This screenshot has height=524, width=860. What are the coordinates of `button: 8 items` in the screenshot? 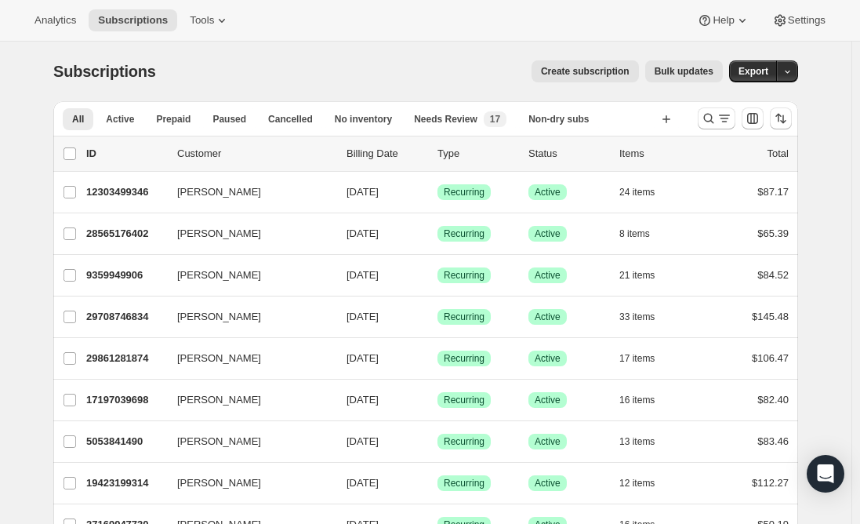 It's located at (643, 234).